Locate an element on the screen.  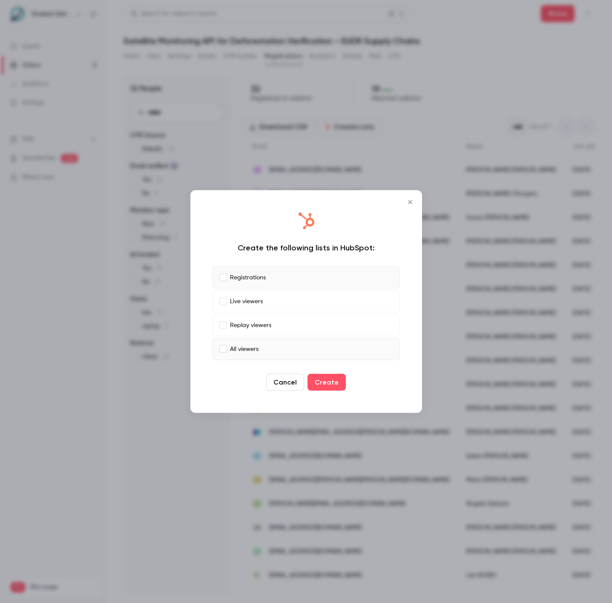
button: Cancel is located at coordinates (285, 382).